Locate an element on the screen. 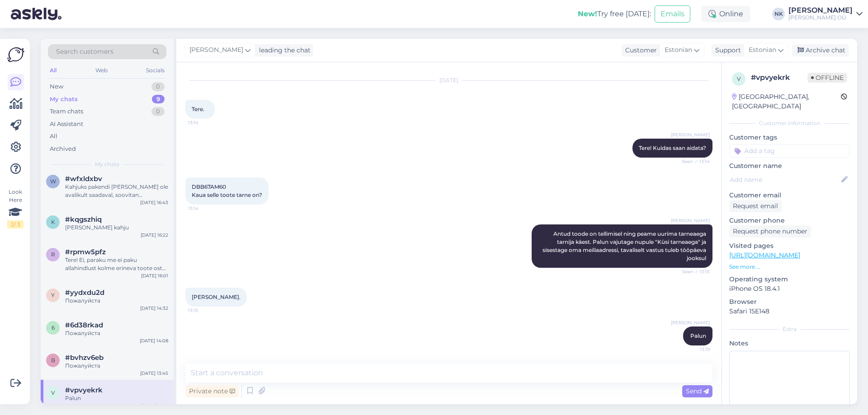  div: My chats is located at coordinates (63, 99).